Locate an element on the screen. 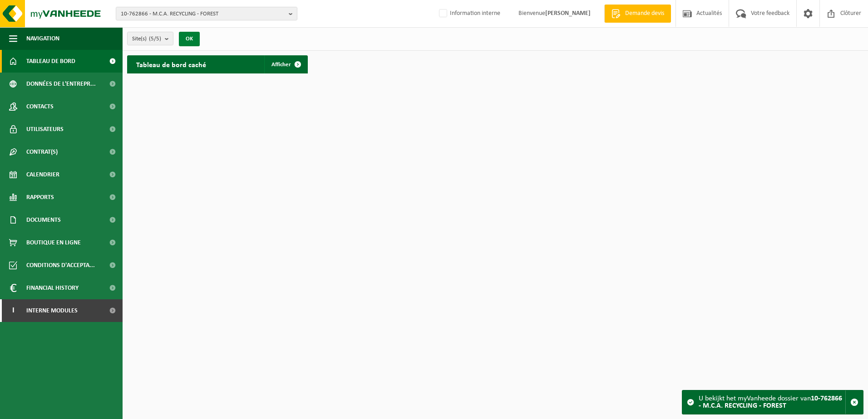 The width and height of the screenshot is (868, 419). count: (5/5) is located at coordinates (155, 39).